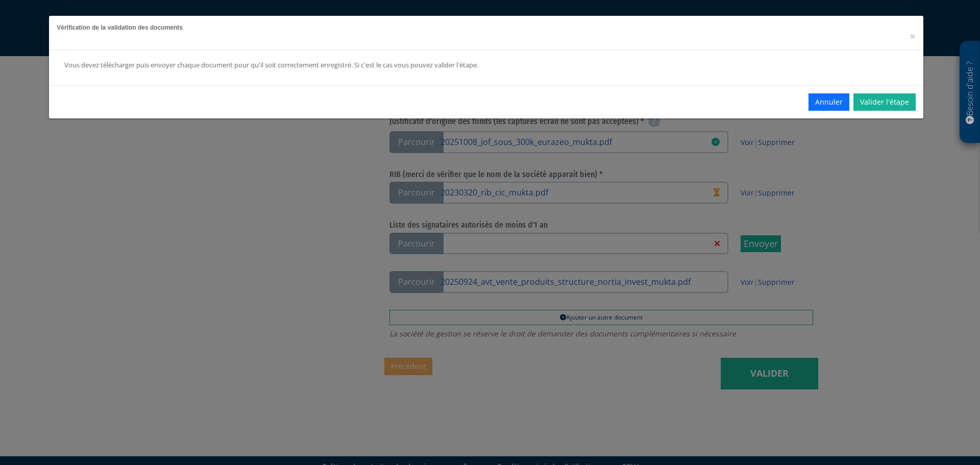 The image size is (980, 465). I want to click on h5: Vérification de la validation des documents, so click(486, 28).